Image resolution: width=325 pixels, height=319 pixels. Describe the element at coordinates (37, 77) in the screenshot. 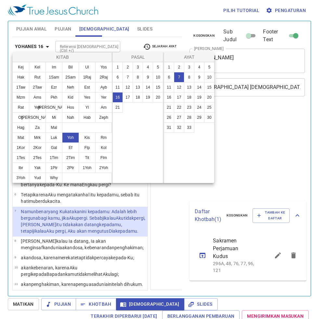

I see `button: Rut` at that location.